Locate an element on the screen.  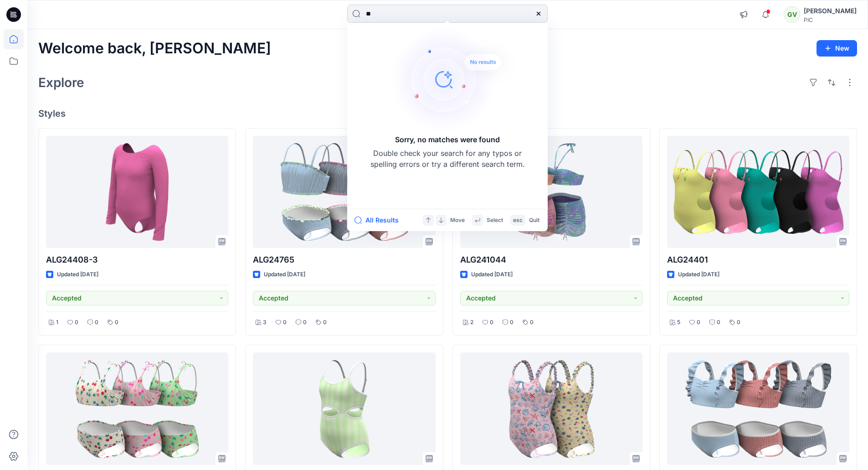
button: New is located at coordinates (836, 48).